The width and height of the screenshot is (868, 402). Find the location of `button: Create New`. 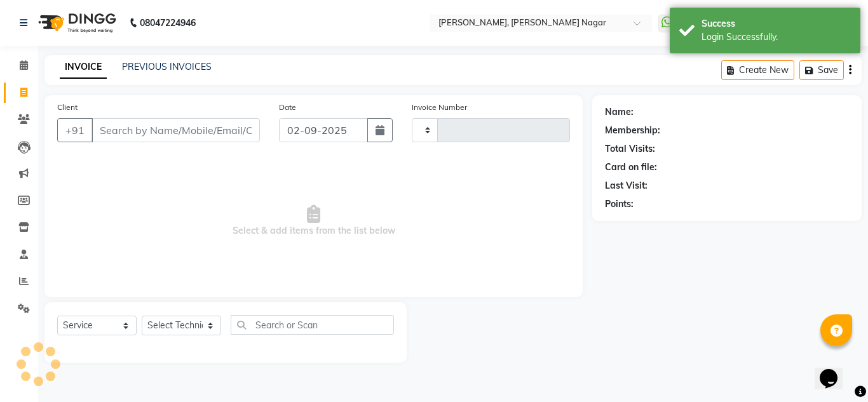

button: Create New is located at coordinates (758, 70).